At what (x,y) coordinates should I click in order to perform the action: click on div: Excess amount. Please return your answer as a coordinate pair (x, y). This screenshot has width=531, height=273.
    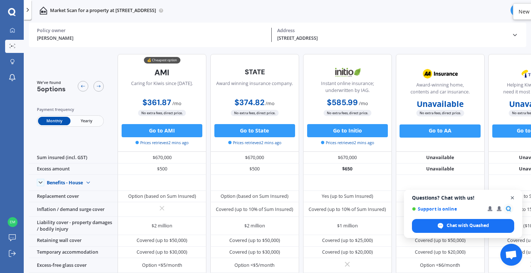
    Looking at the image, I should click on (73, 169).